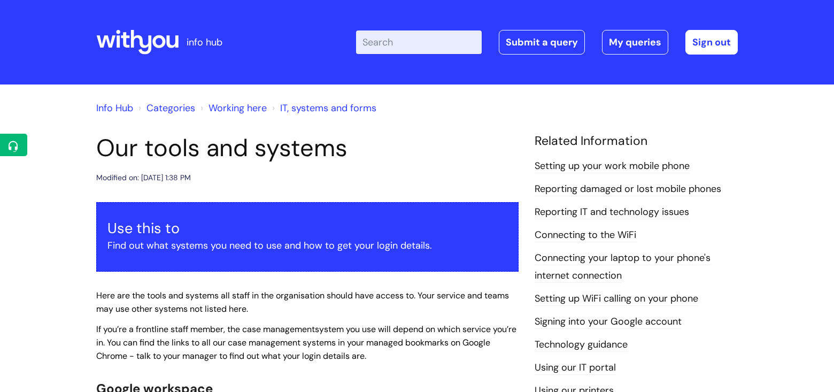 The image size is (834, 392). What do you see at coordinates (585, 235) in the screenshot?
I see `a: Connecting to the WiFi` at bounding box center [585, 235].